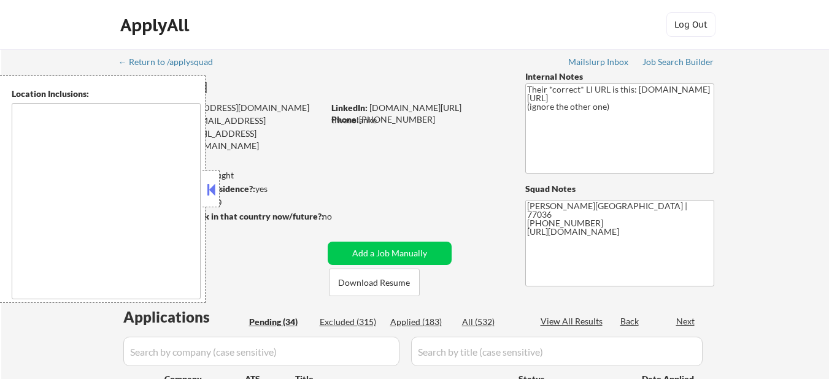 The image size is (829, 379). I want to click on div: Location Inclusions:, so click(106, 94).